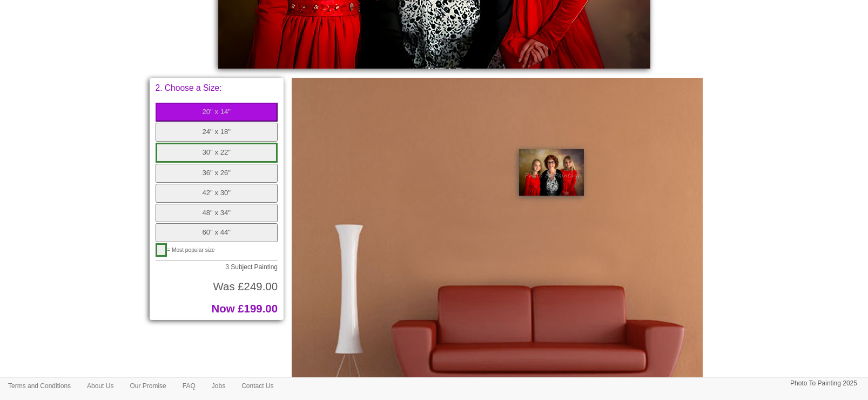  Describe the element at coordinates (216, 152) in the screenshot. I see `button: 30" x 22"` at that location.